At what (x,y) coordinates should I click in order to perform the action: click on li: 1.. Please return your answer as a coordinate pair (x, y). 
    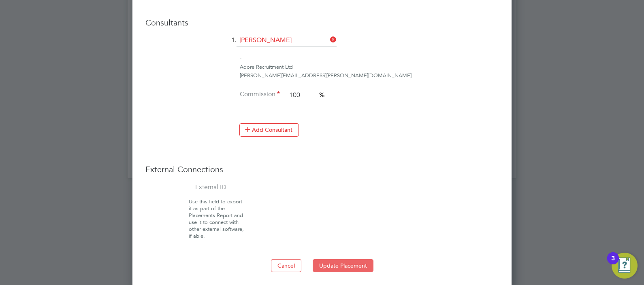
    Looking at the image, I should click on (322, 44).